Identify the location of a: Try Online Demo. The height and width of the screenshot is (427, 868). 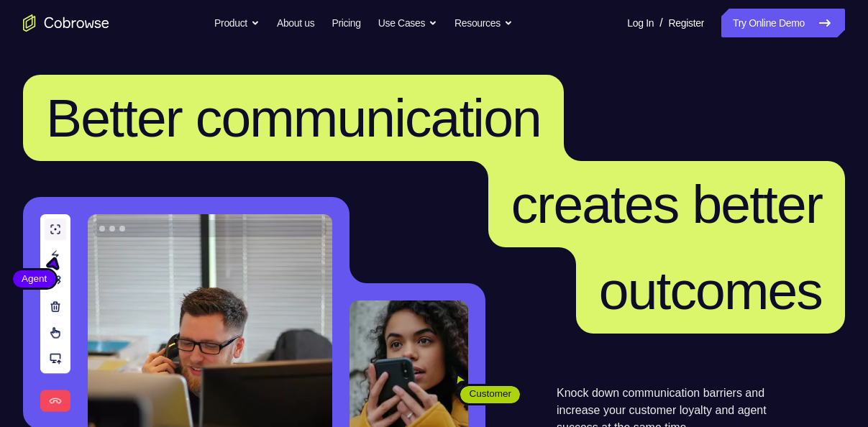
(783, 23).